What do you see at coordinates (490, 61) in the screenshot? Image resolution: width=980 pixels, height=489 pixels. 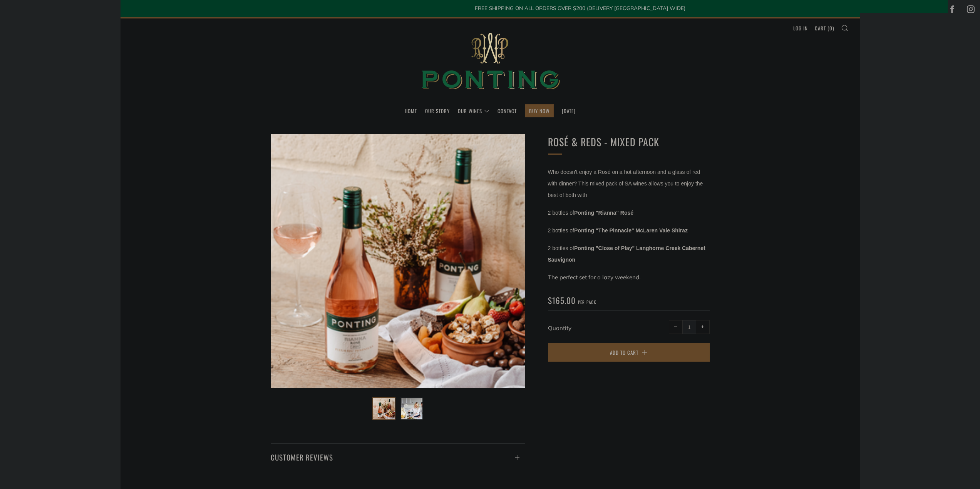 I see `img: Ponting Wines` at bounding box center [490, 61].